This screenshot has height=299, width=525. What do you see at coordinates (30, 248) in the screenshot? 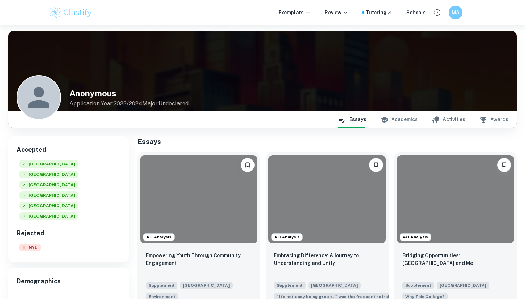
I see `div: Rejected: New York University` at bounding box center [30, 248].